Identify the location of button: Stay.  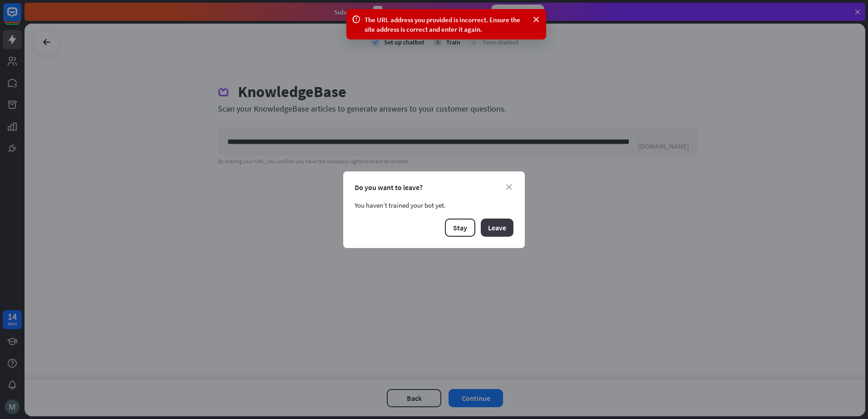
(460, 228).